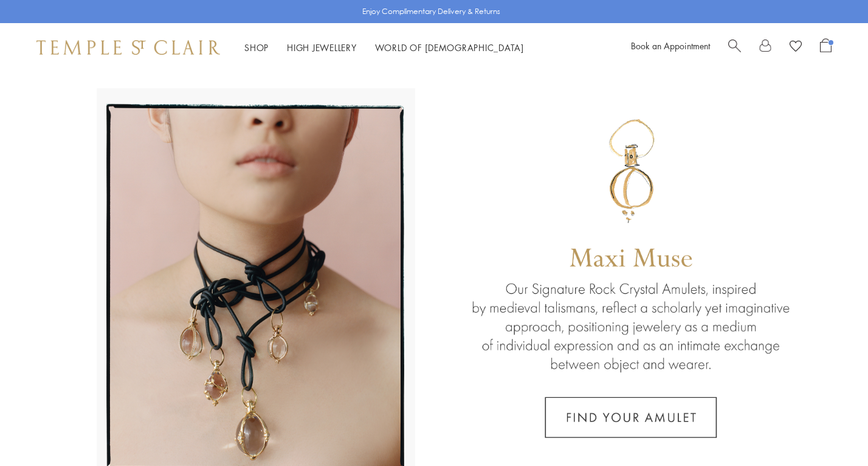  What do you see at coordinates (257, 47) in the screenshot?
I see `a: ShopShop` at bounding box center [257, 47].